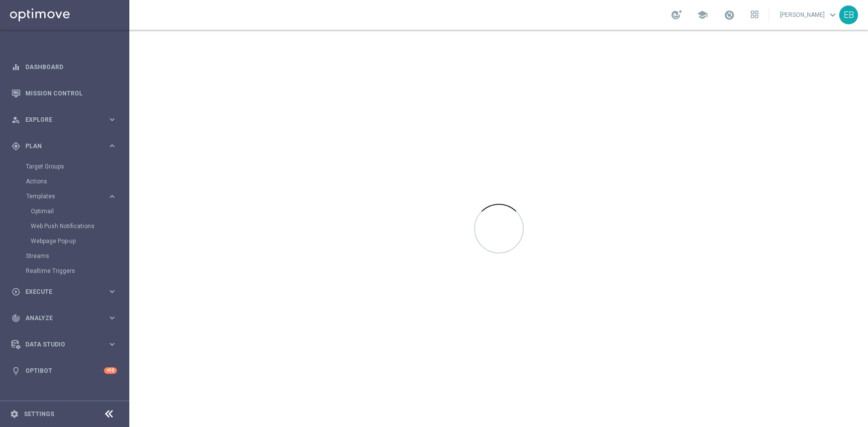 The image size is (868, 427). What do you see at coordinates (16, 318) in the screenshot?
I see `i: track_changes` at bounding box center [16, 318].